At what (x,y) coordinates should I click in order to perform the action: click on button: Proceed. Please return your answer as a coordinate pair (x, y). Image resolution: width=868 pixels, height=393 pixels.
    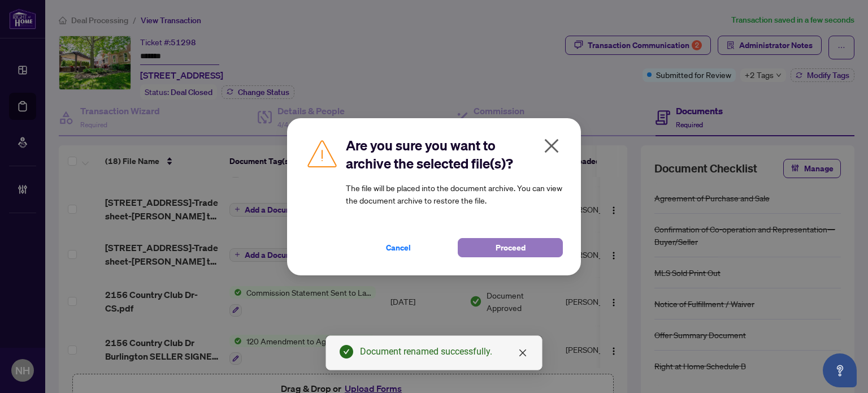
    Looking at the image, I should click on (510, 248).